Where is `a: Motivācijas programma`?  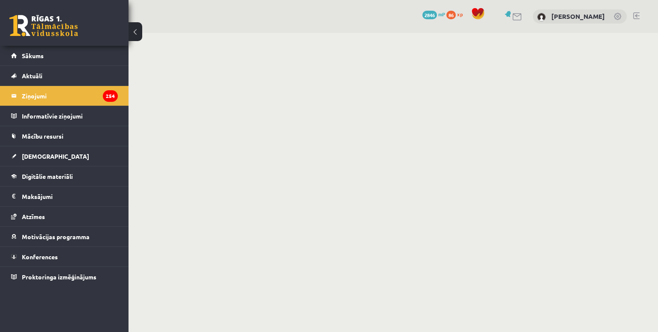 a: Motivācijas programma is located at coordinates (64, 237).